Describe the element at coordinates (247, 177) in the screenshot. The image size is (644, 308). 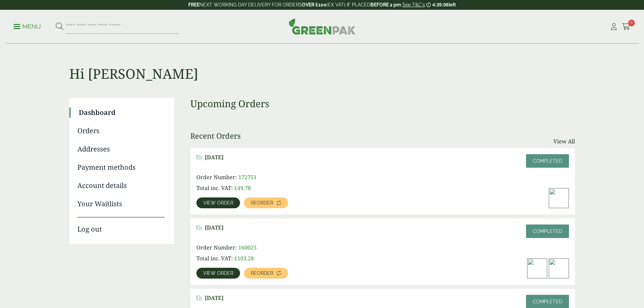
I see `span: 172751` at that location.